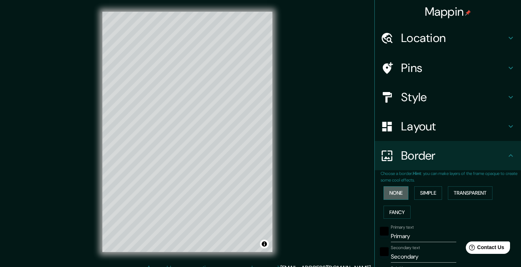 The width and height of the screenshot is (521, 267). What do you see at coordinates (405, 248) in the screenshot?
I see `label: Secondary text` at bounding box center [405, 248].